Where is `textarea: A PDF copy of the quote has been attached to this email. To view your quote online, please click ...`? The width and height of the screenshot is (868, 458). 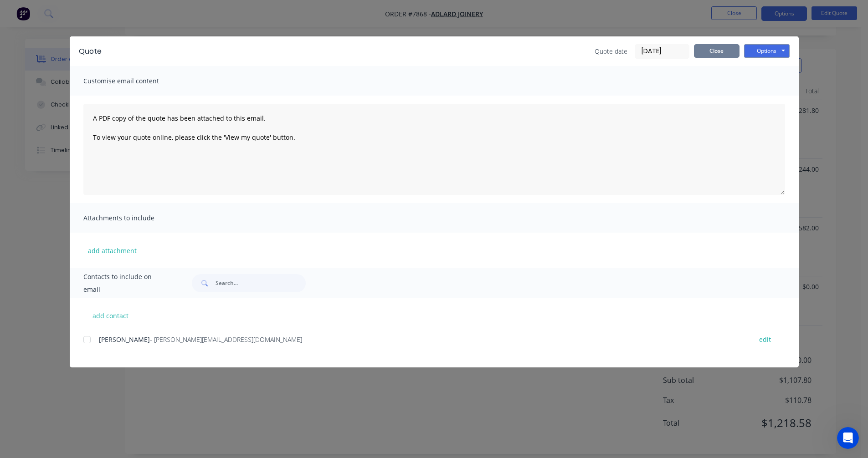
textarea: A PDF copy of the quote has been attached to this email. To view your quote online, please click ... is located at coordinates (434, 149).